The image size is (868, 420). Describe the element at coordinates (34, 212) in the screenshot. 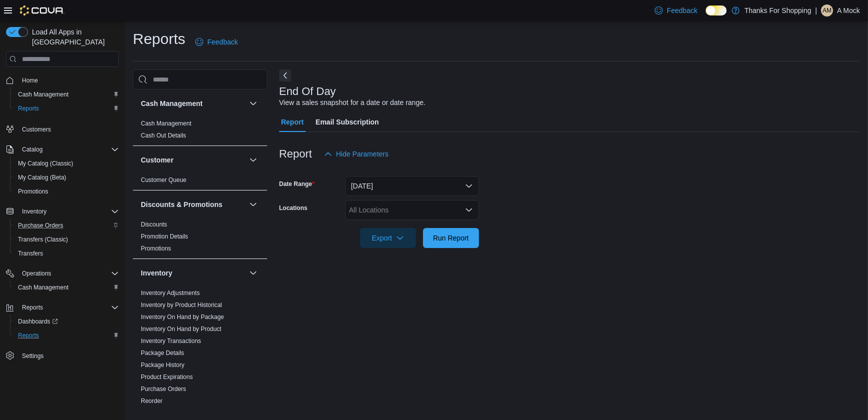

I see `span: Inventory` at that location.